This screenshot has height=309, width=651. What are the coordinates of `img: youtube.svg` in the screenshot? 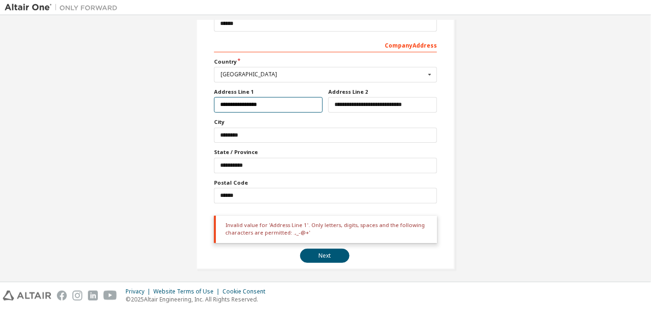 It's located at (110, 295).